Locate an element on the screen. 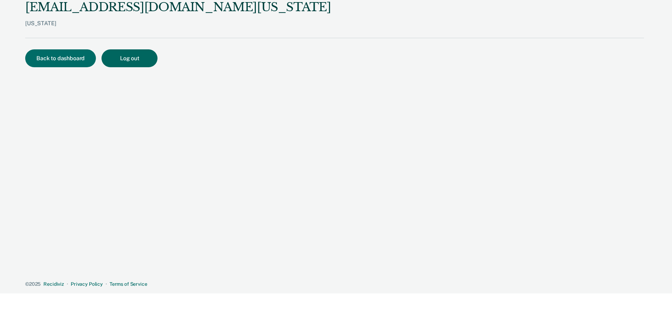 This screenshot has height=319, width=672. a: Recidiviz is located at coordinates (54, 284).